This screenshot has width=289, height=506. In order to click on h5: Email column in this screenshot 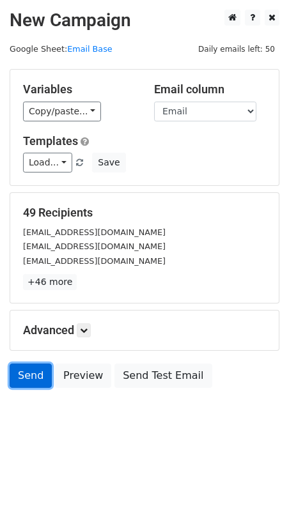, I will do `click(210, 89)`.